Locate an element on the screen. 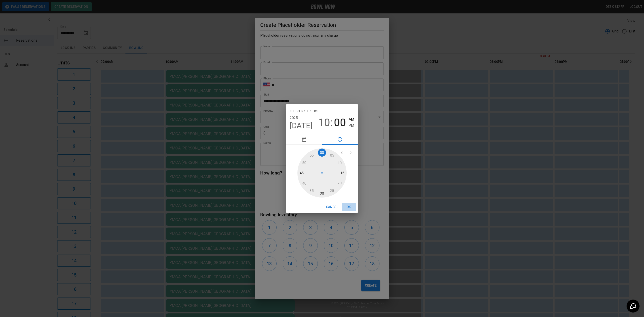 The width and height of the screenshot is (644, 317). button: OK is located at coordinates (349, 207).